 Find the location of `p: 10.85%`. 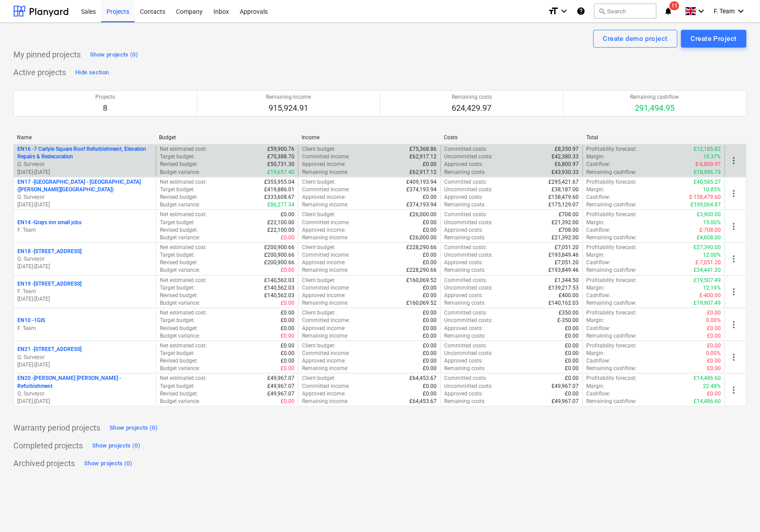

p: 10.85% is located at coordinates (712, 189).